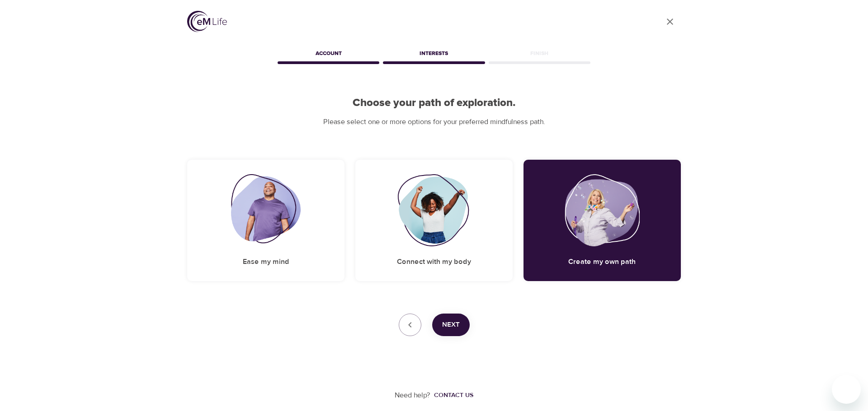  Describe the element at coordinates (434, 211) in the screenshot. I see `img: Connect with my body` at that location.